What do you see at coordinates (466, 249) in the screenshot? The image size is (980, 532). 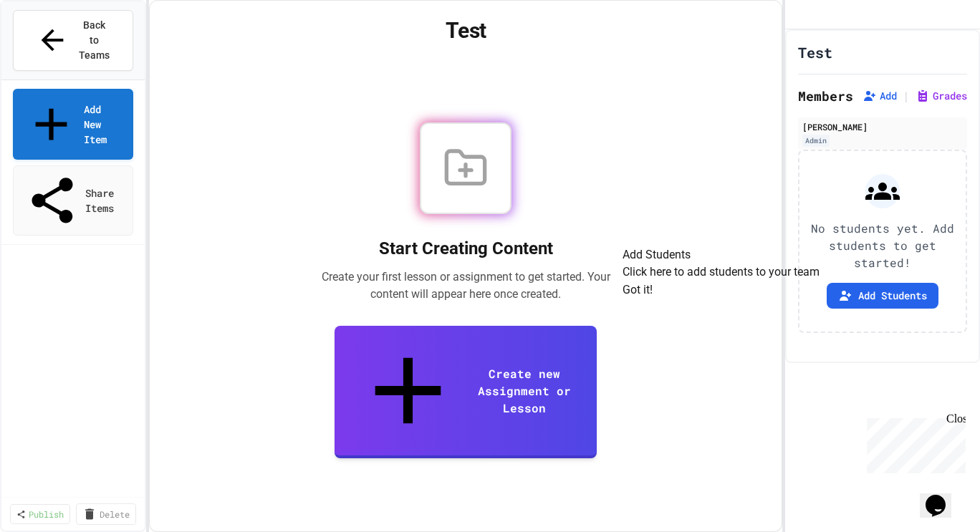 I see `h2: Start Creating Content` at bounding box center [466, 249].